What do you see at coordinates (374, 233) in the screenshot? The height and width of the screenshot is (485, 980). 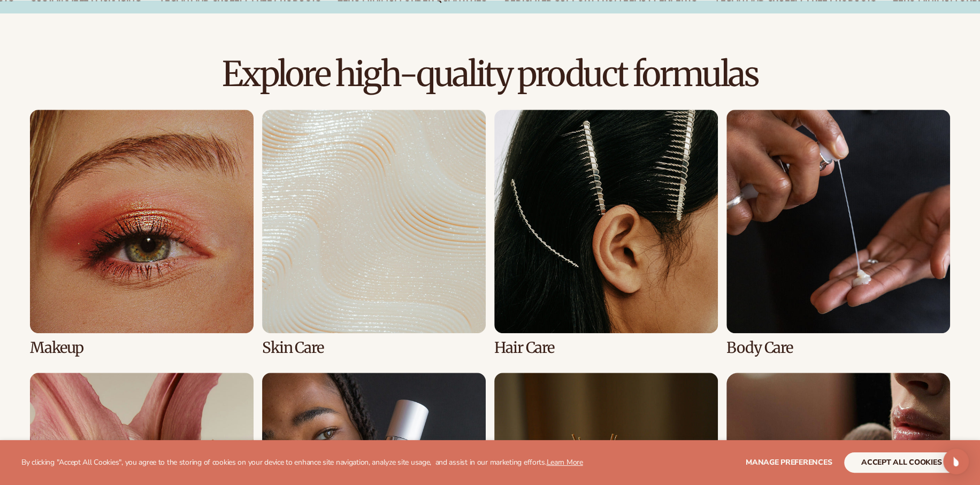 I see `div: 2 / 8` at bounding box center [374, 233].